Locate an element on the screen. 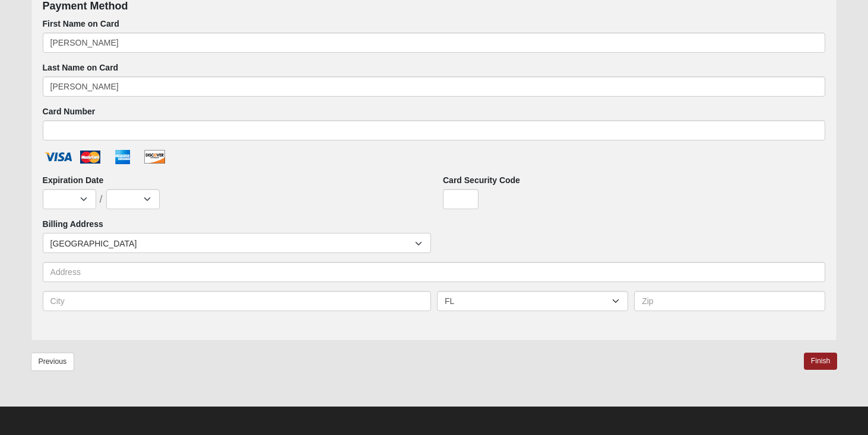 This screenshot has width=868, height=435. a: Finish is located at coordinates (821, 361).